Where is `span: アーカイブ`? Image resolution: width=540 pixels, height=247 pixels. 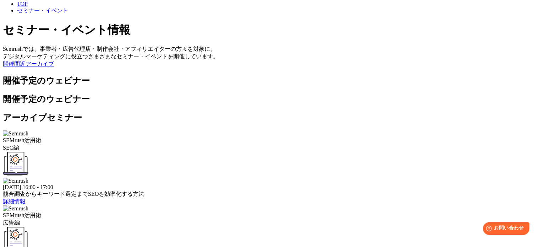 span: アーカイブ is located at coordinates (40, 64).